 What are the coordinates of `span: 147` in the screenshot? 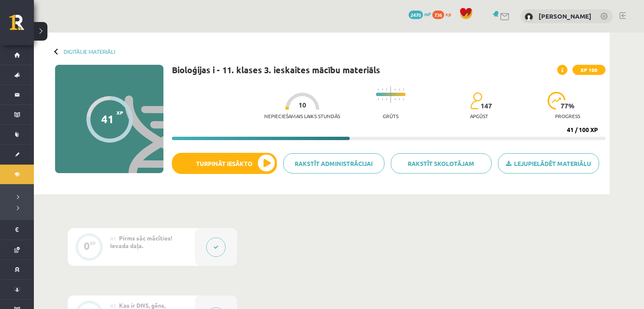 It's located at (486, 106).